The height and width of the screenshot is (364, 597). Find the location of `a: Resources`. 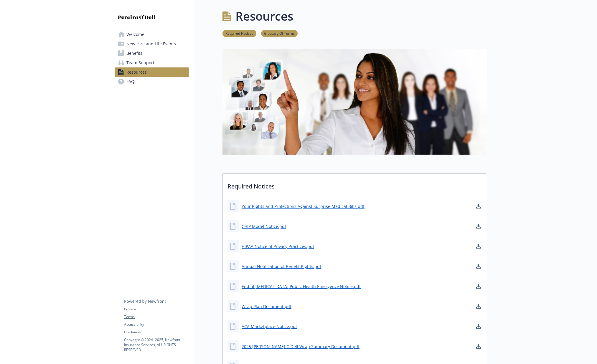

a: Resources is located at coordinates (152, 72).